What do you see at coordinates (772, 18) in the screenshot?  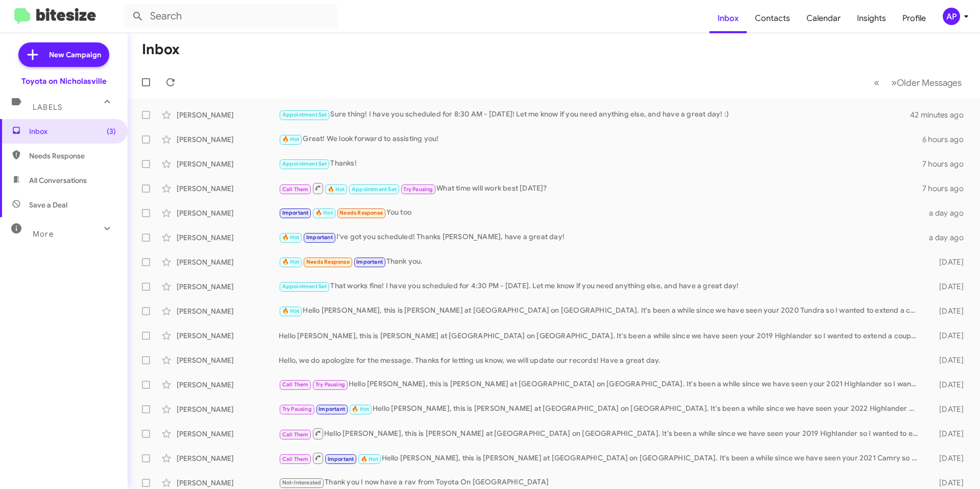 I see `a: Contacts` at bounding box center [772, 18].